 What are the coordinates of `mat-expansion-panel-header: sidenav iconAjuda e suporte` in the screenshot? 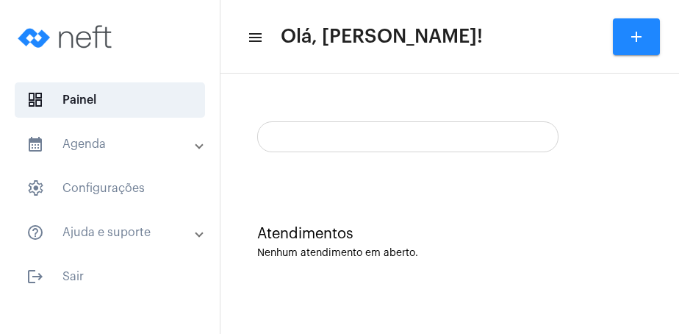 It's located at (114, 232).